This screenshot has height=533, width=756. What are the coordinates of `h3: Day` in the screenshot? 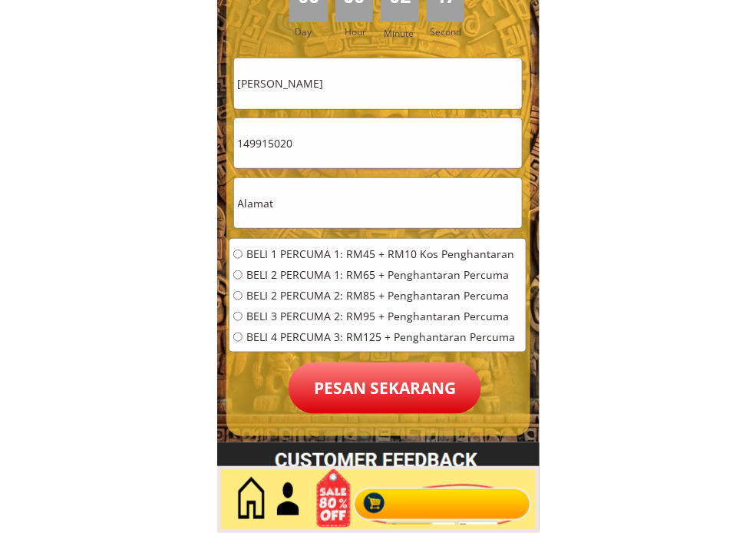 It's located at (314, 31).